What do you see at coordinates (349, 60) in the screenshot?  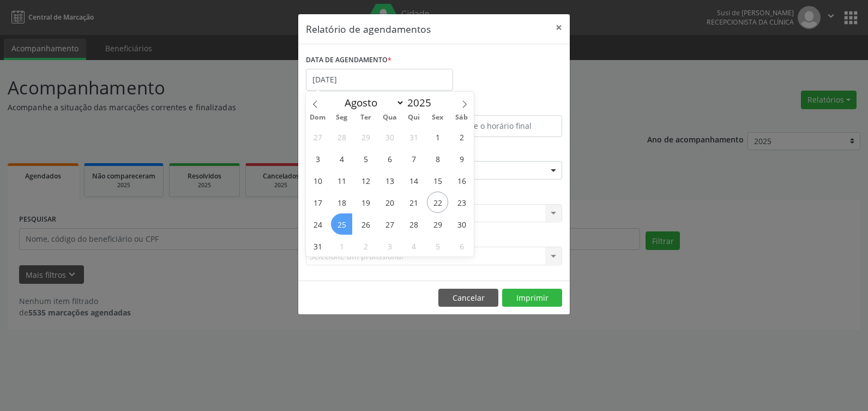 I see `label: DATA DE AGENDAMENTO` at bounding box center [349, 60].